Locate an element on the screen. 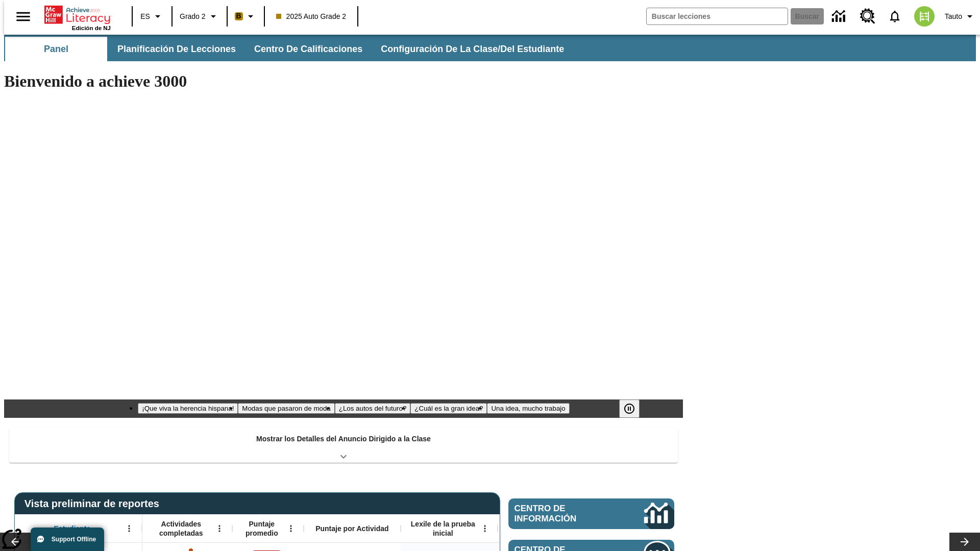 The image size is (980, 551). button: Perfil/Configuración is located at coordinates (960, 16).